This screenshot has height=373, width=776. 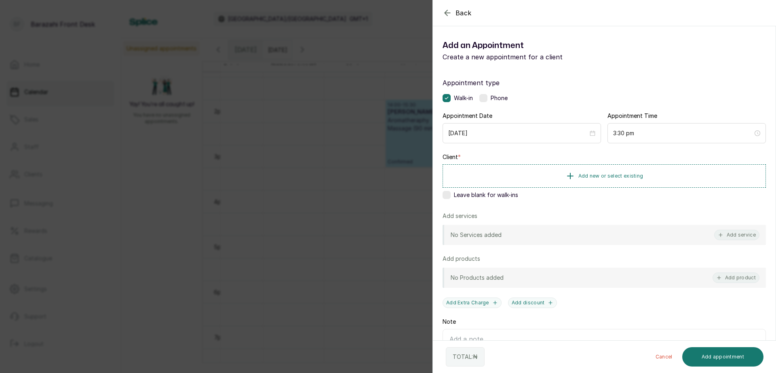 What do you see at coordinates (457, 13) in the screenshot?
I see `button: Back` at bounding box center [457, 13].